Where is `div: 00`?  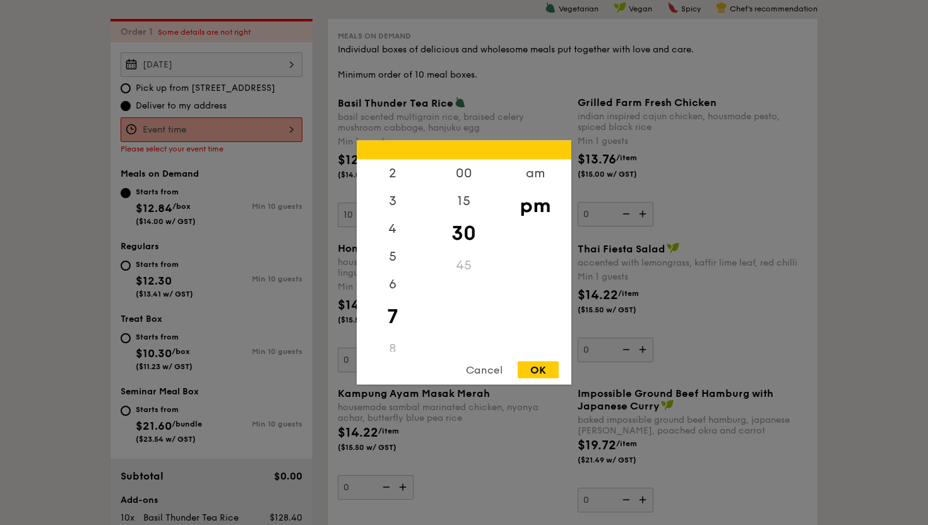 div: 00 is located at coordinates (463, 174).